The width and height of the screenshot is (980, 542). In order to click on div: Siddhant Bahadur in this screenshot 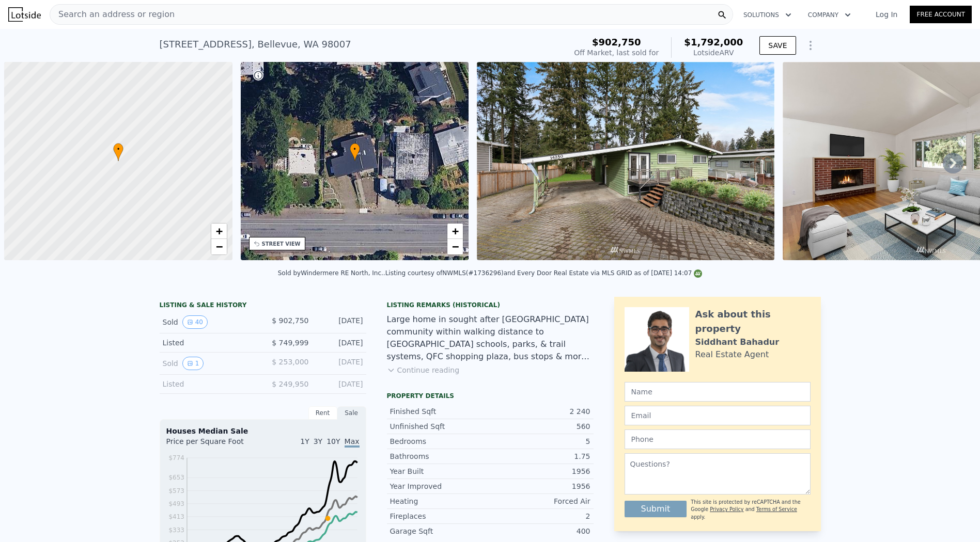, I will do `click(737, 343)`.